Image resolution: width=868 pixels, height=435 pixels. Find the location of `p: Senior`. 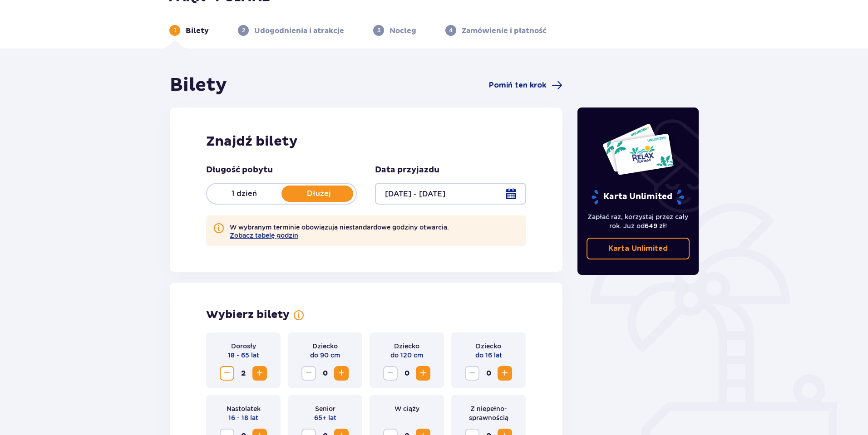

p: Senior is located at coordinates (325, 409).